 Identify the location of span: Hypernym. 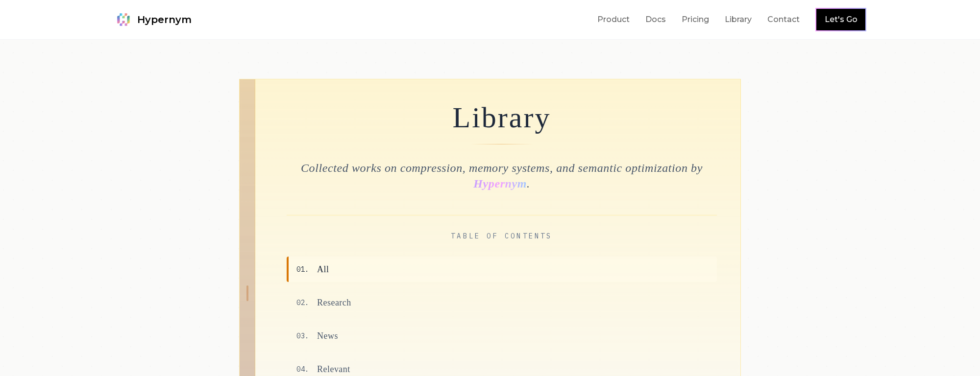
(164, 19).